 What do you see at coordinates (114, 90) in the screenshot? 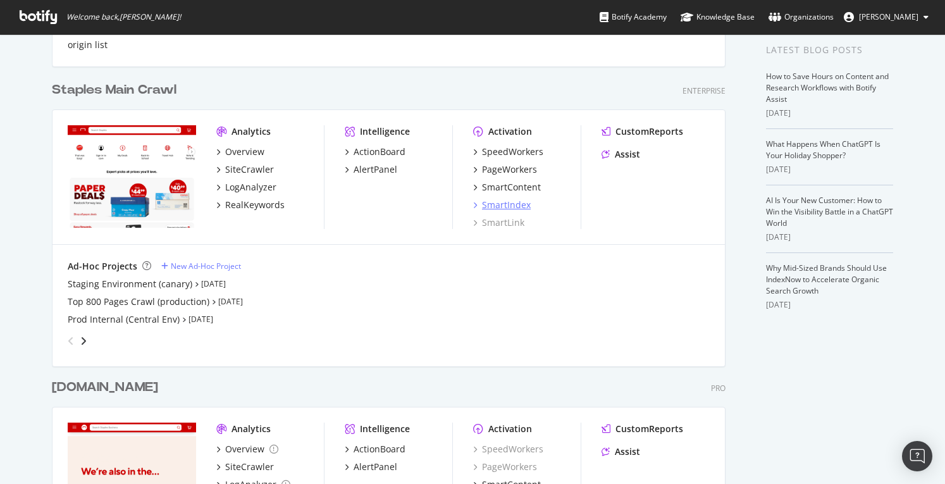
I see `div: Staples Main Crawl` at bounding box center [114, 90].